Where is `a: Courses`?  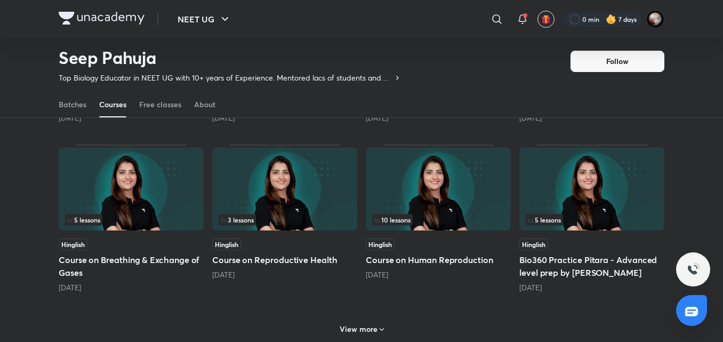 a: Courses is located at coordinates (112, 104).